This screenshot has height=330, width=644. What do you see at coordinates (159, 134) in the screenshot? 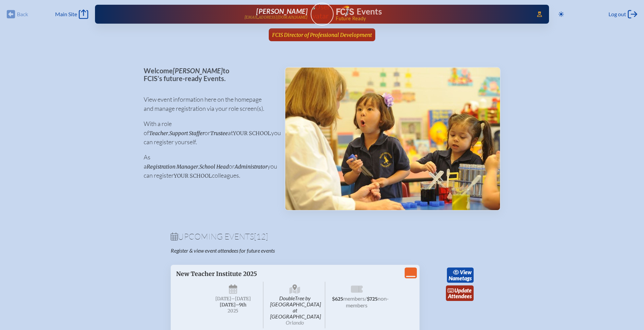
I see `span: Teacher` at bounding box center [159, 134].